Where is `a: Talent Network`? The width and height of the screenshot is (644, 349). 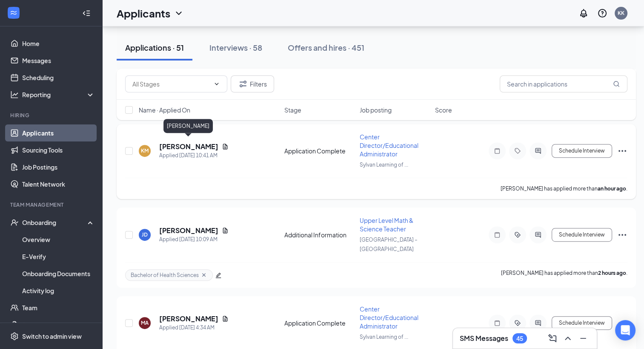
a: Talent Network is located at coordinates (59, 184).